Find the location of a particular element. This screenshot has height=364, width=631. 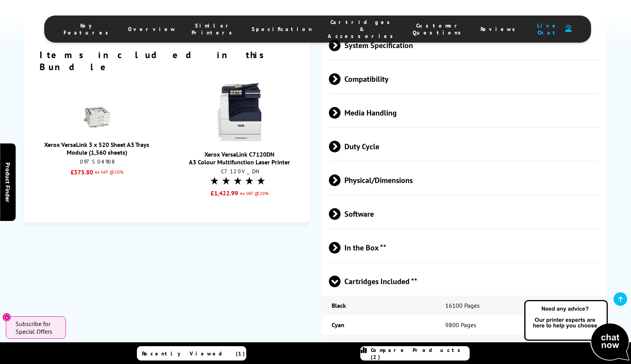

span: Product Finder is located at coordinates (8, 182).